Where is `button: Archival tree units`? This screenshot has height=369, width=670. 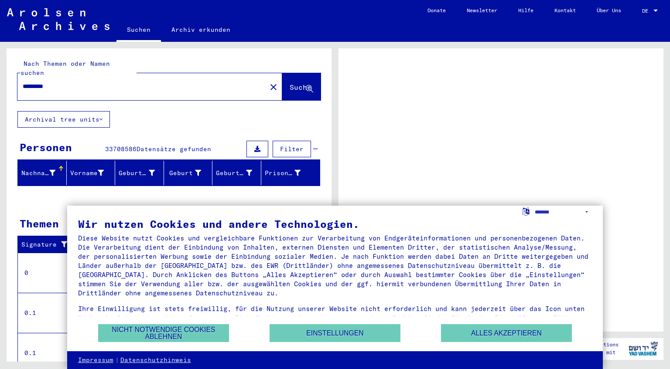
button: Archival tree units is located at coordinates (64, 120).